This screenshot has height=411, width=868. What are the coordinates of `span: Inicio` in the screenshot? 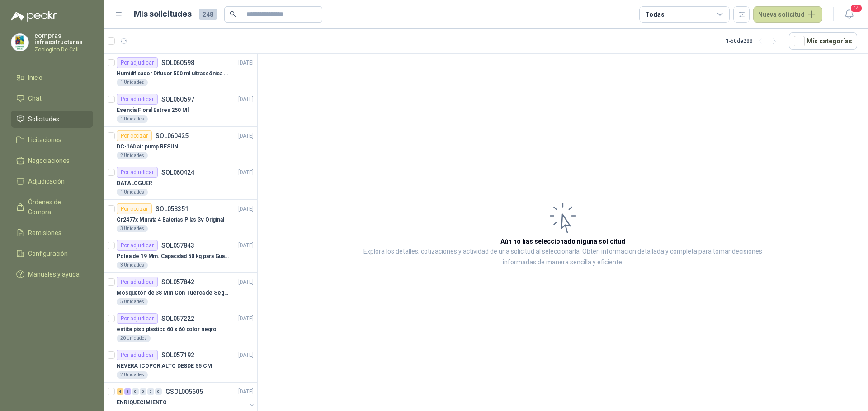 It's located at (35, 77).